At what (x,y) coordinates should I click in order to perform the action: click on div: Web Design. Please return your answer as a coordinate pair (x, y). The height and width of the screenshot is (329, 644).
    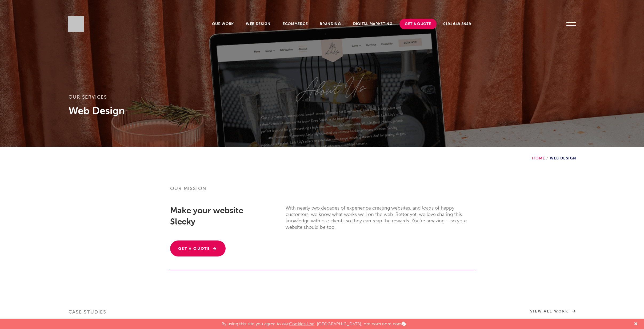
    Looking at the image, I should click on (554, 154).